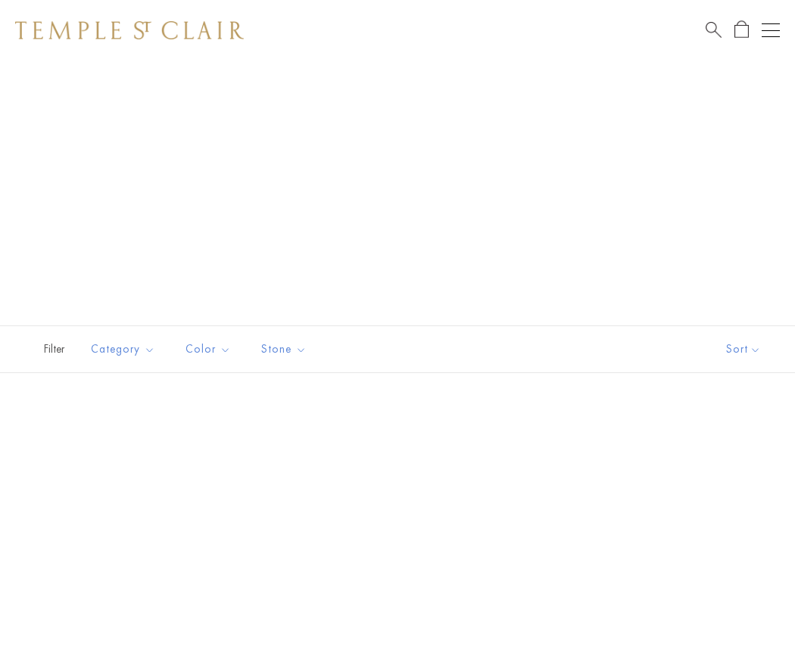  Describe the element at coordinates (714, 29) in the screenshot. I see `a: Search` at that location.